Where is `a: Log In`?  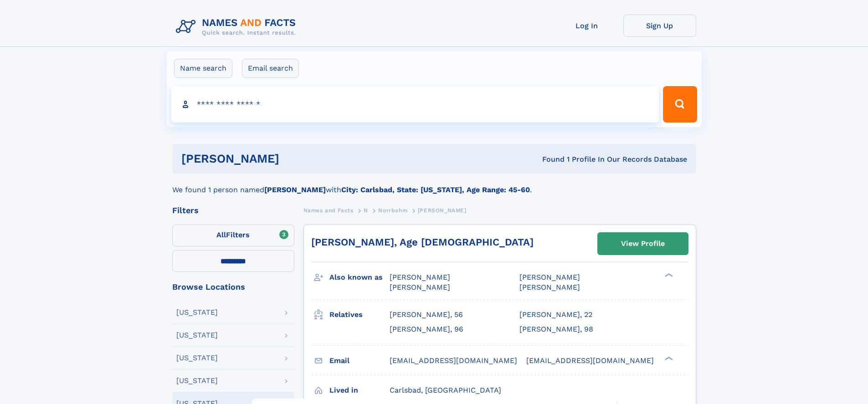 a: Log In is located at coordinates (587, 25).